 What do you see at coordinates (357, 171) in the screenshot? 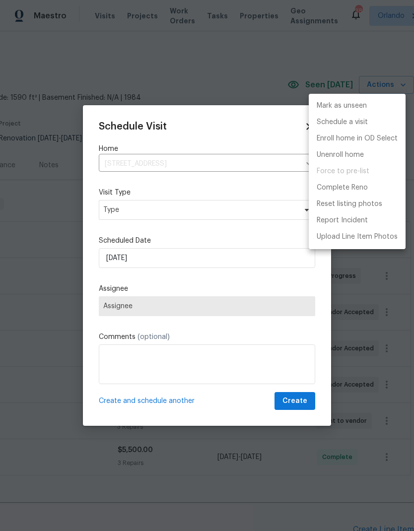
I see `span: Setup visit must be completed before moving home to pre-list` at bounding box center [357, 171].